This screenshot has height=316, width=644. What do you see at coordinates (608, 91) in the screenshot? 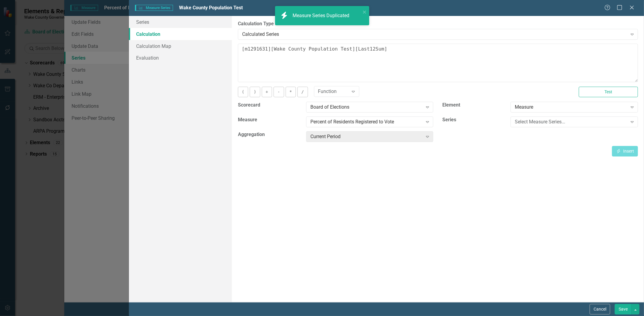
I see `button: Test` at bounding box center [608, 91].